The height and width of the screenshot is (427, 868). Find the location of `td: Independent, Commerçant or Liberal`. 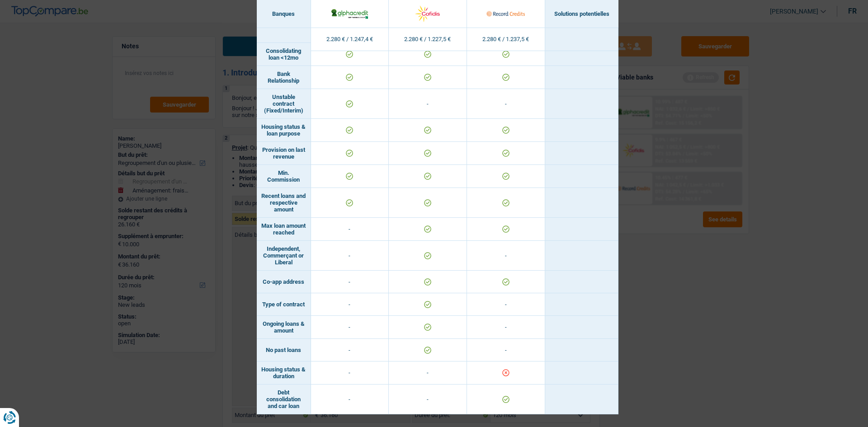

td: Independent, Commerçant or Liberal is located at coordinates (284, 255).